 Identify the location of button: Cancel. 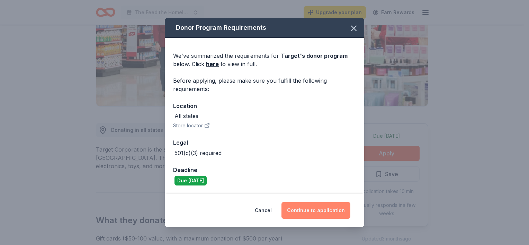
(263, 211).